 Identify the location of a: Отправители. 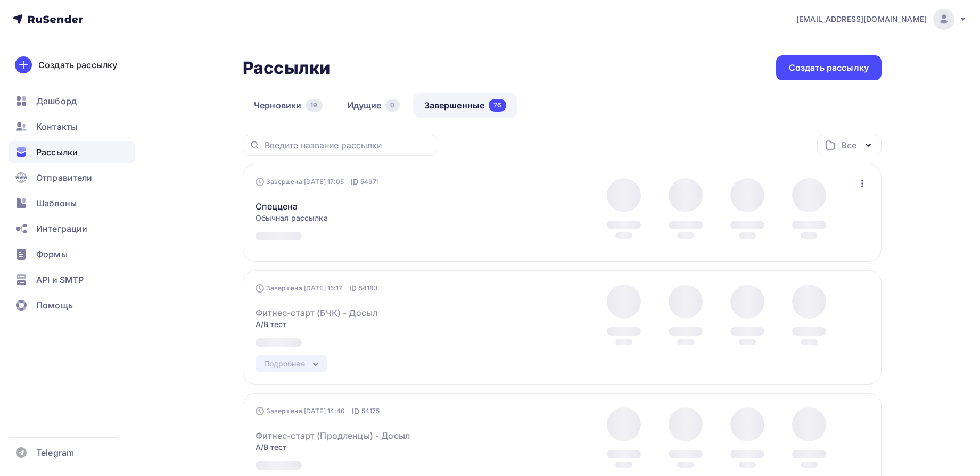
(72, 178).